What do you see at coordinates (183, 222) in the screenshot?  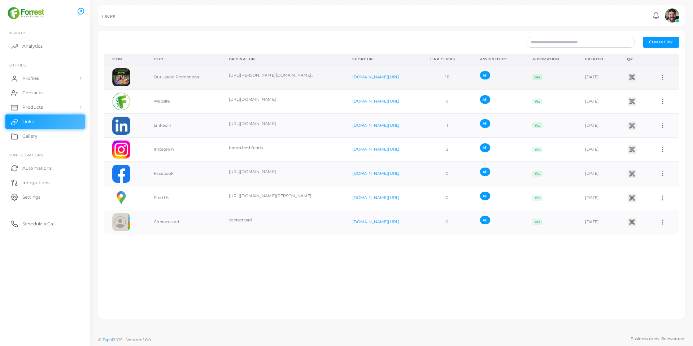 I see `td: Contact card` at bounding box center [183, 222].